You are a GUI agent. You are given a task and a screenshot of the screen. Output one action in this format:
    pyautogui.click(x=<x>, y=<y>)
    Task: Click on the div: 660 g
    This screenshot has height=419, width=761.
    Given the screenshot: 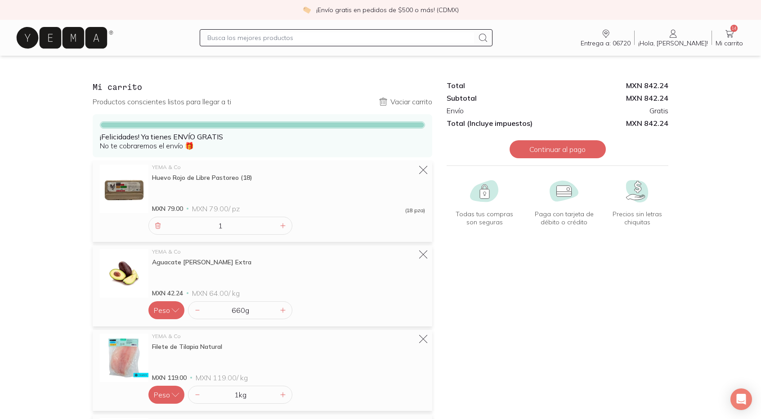 What is the action you would take?
    pyautogui.click(x=240, y=310)
    